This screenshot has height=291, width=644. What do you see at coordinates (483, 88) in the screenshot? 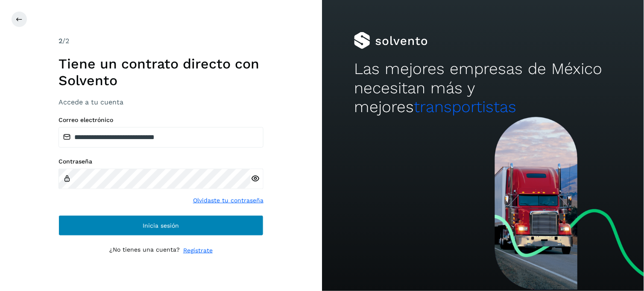
I see `h2: Las mejores empresas de México necesitan más y mejores` at bounding box center [483, 88].